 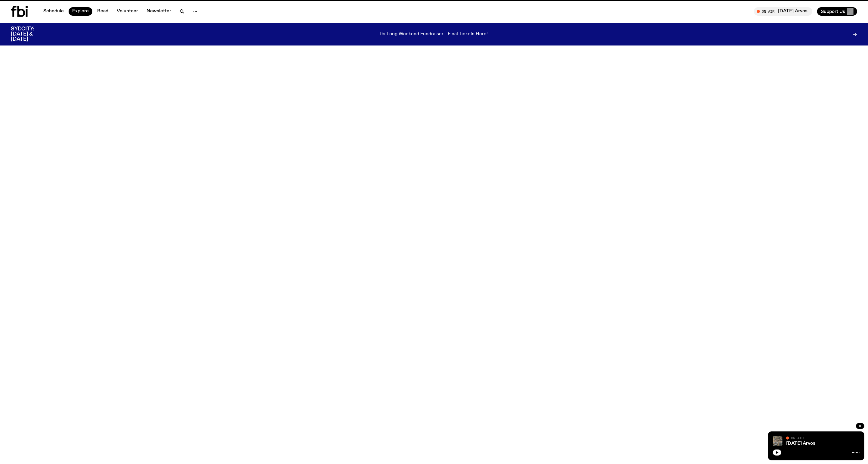 I want to click on span: Support Us, so click(x=833, y=11).